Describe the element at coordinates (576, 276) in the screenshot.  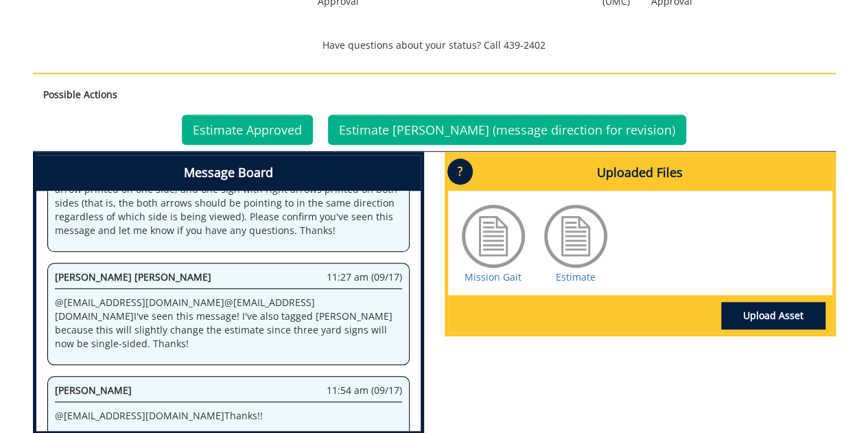
I see `a: Estimate` at that location.